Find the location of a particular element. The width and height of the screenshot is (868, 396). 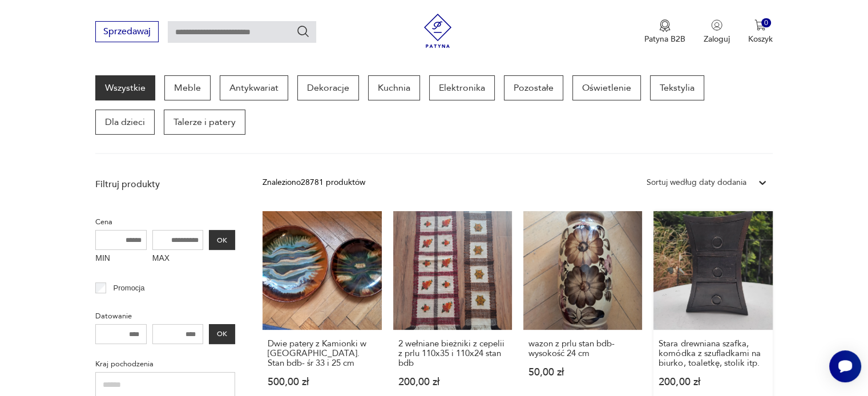

p: Antykwariat is located at coordinates (254, 88).